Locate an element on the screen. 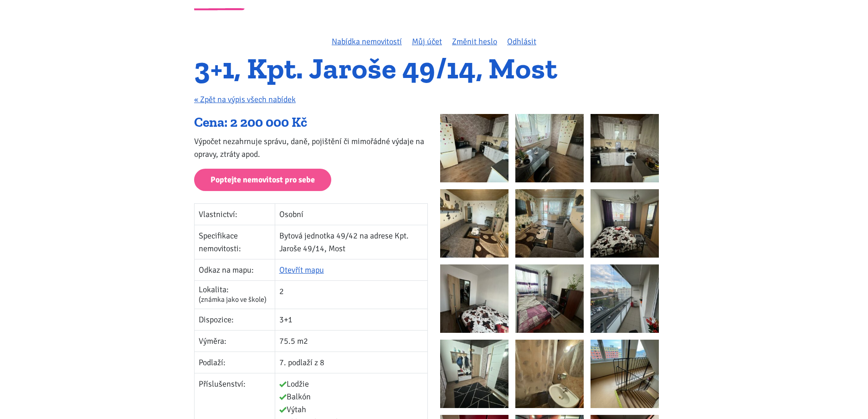  a: « Zpět na výpis všech nabídek is located at coordinates (245, 99).